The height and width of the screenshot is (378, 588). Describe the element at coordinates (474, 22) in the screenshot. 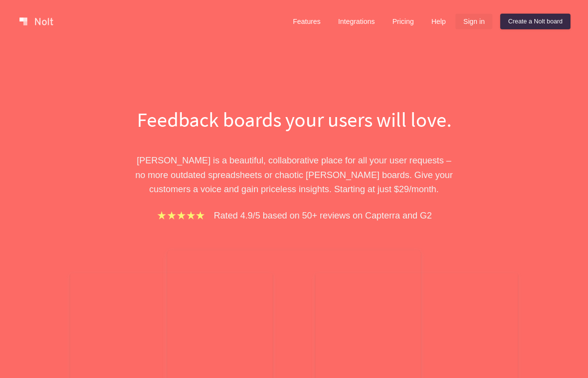

I see `a: Sign in` at that location.